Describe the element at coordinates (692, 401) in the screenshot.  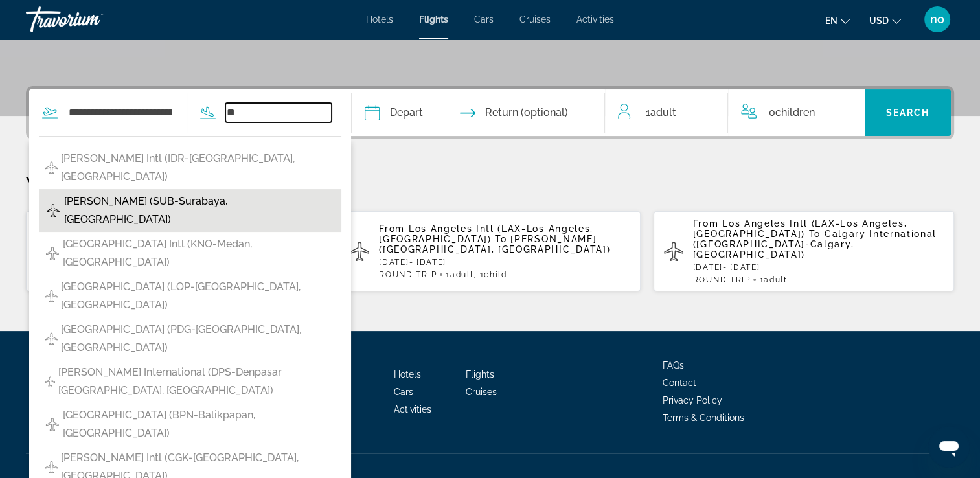
I see `span: Privacy Policy` at that location.